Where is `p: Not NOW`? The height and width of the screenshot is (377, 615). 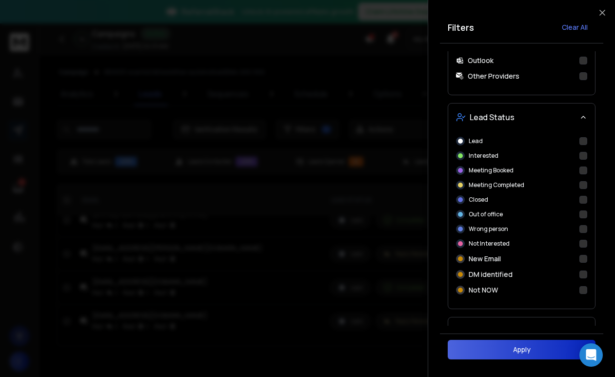 p: Not NOW is located at coordinates (484, 290).